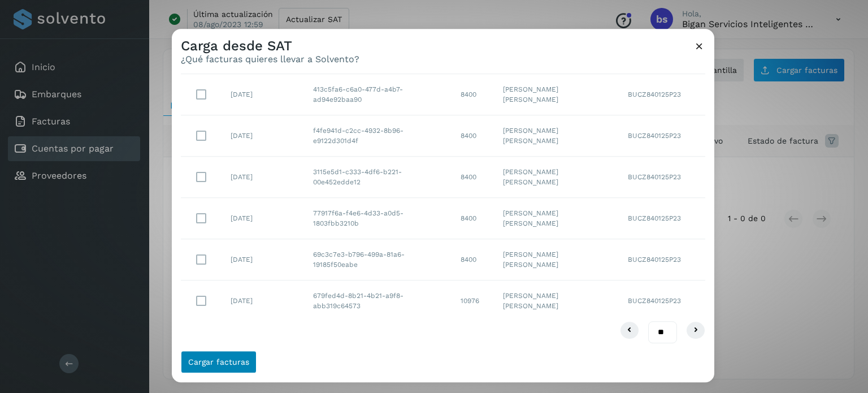 The image size is (868, 393). What do you see at coordinates (378, 136) in the screenshot?
I see `td: f4fe941d-c2cc-4932-8b96-e9122d301d4f` at bounding box center [378, 136].